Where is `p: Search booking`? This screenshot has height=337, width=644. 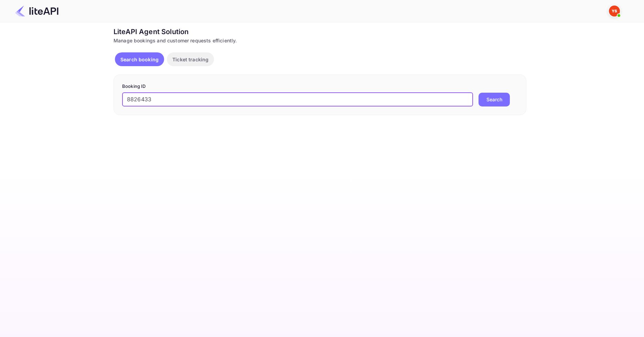
p: Search booking is located at coordinates (139, 59).